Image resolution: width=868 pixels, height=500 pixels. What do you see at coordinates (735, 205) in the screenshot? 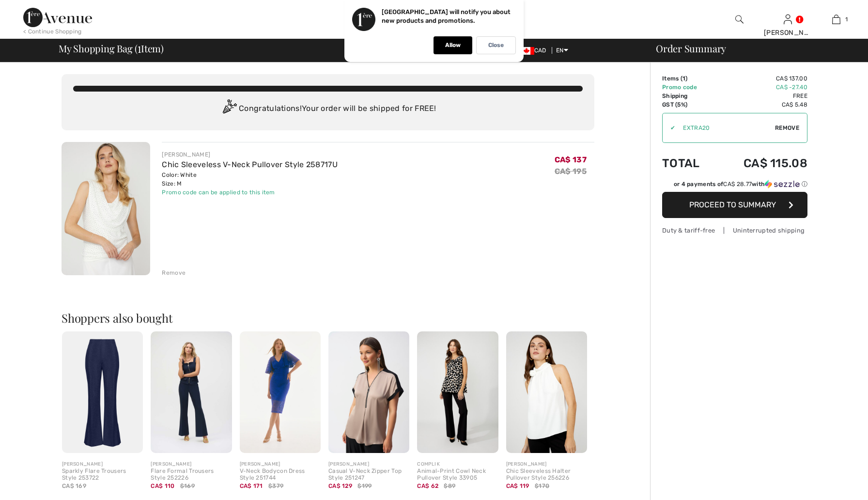
I see `button: Proceed to Summary` at bounding box center [735, 205].